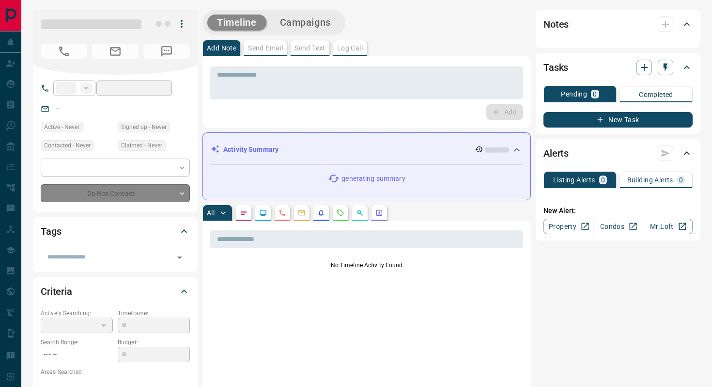  Describe the element at coordinates (211, 213) in the screenshot. I see `p: All` at that location.